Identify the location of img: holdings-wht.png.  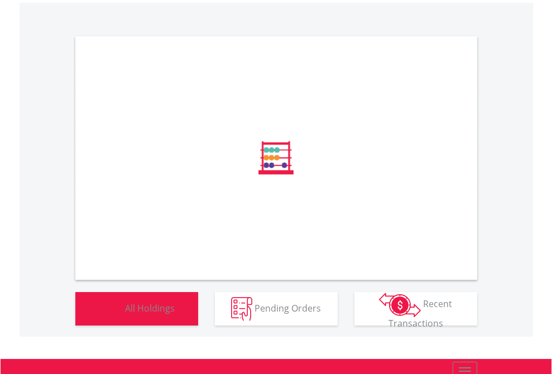
(110, 309).